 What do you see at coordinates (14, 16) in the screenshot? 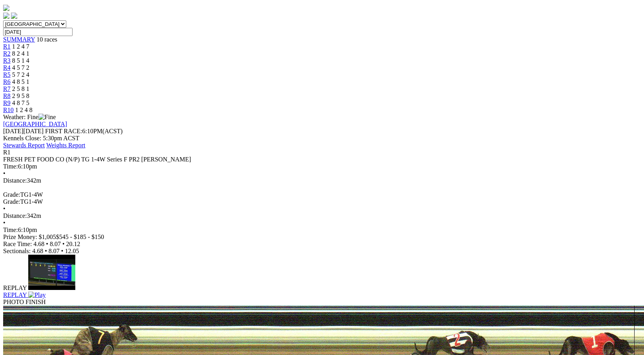
I see `img: twitter.svg` at bounding box center [14, 16].